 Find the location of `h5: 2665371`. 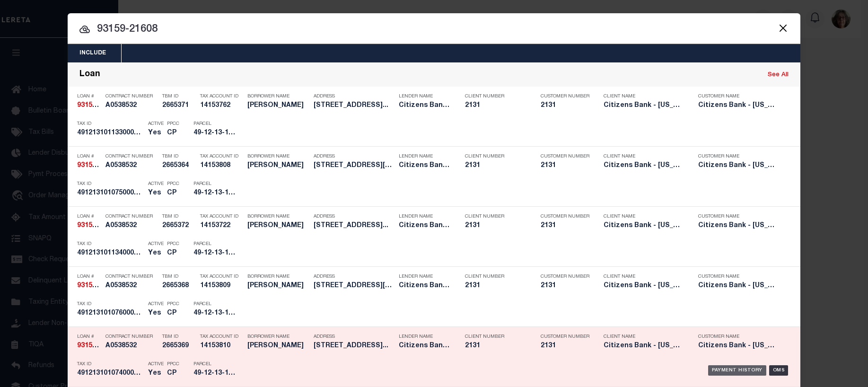

h5: 2665371 is located at coordinates (179, 105).